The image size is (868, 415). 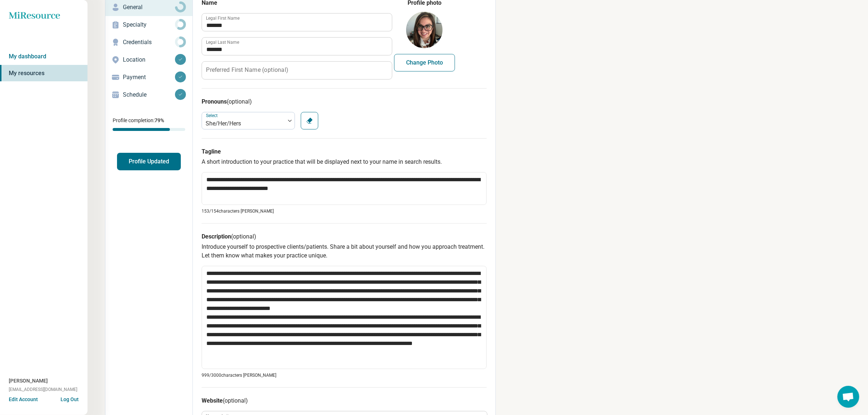 I want to click on p: Specialty, so click(x=149, y=25).